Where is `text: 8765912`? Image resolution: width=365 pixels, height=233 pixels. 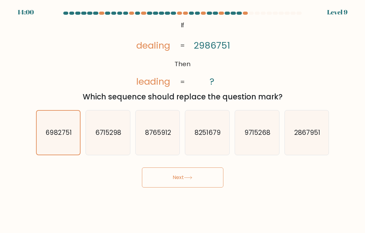 text: 8765912 is located at coordinates (158, 132).